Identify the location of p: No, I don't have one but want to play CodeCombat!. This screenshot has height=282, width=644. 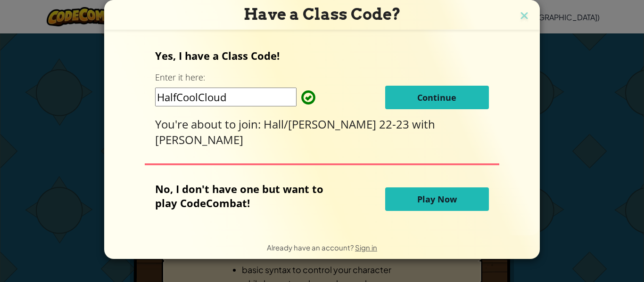
(246, 196).